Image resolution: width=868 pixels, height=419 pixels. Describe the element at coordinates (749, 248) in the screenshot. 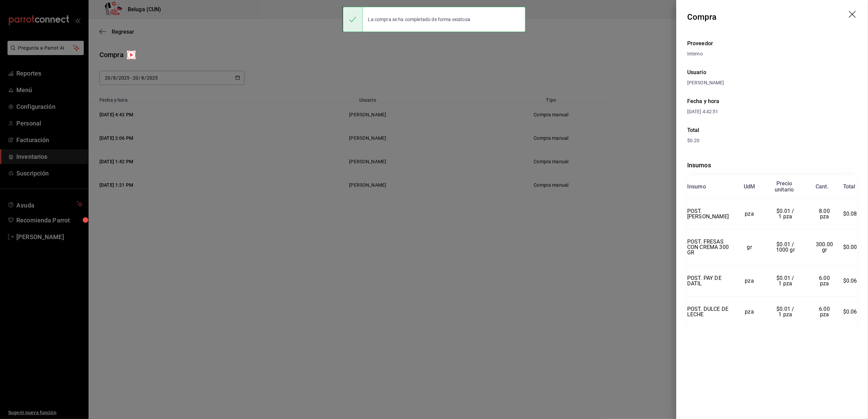

I see `td: gr` at that location.